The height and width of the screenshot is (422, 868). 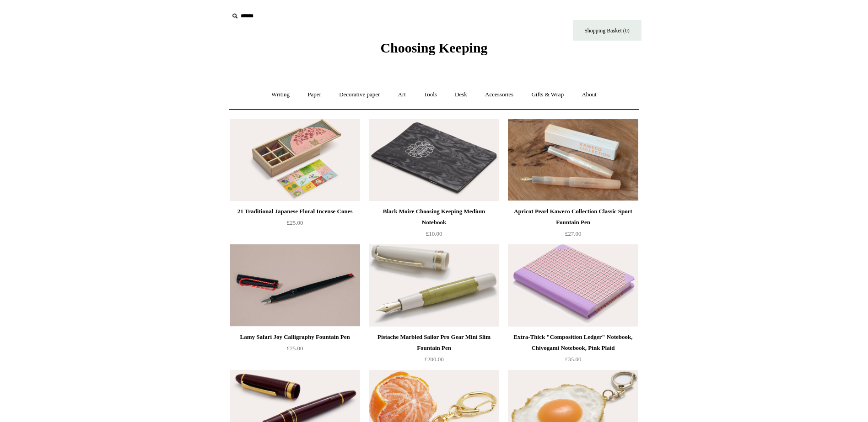 What do you see at coordinates (402, 94) in the screenshot?
I see `a: Art` at bounding box center [402, 94].